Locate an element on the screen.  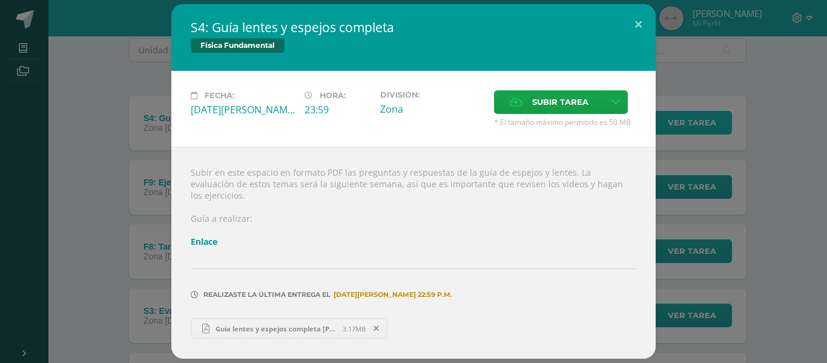
span: Física Fundamental is located at coordinates (237, 45).